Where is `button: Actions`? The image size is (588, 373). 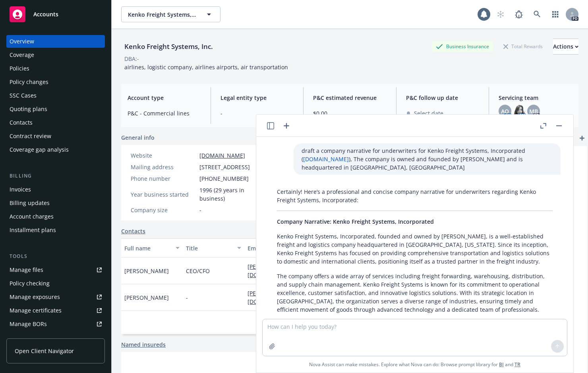
button: Actions is located at coordinates (566, 47).